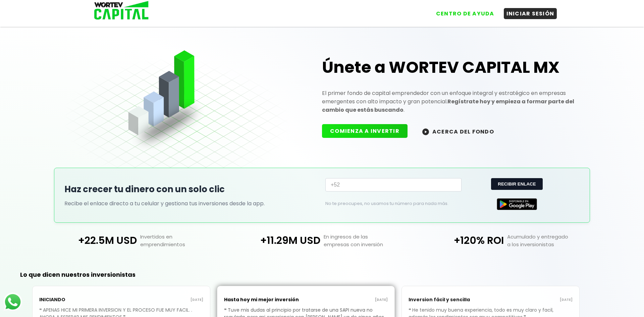 This screenshot has width=644, height=317. Describe the element at coordinates (459, 241) in the screenshot. I see `p: +120% ROI` at that location.